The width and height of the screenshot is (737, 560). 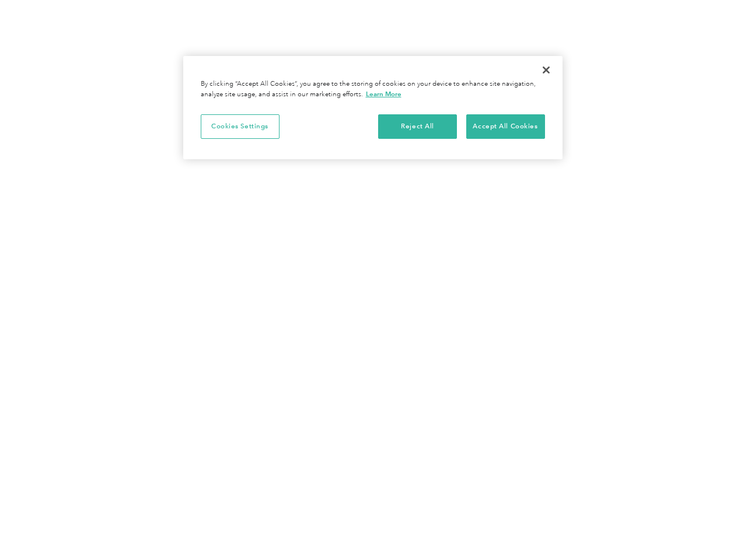 What do you see at coordinates (383, 94) in the screenshot?
I see `a: More information about your privacy, opens in a new tab` at bounding box center [383, 94].